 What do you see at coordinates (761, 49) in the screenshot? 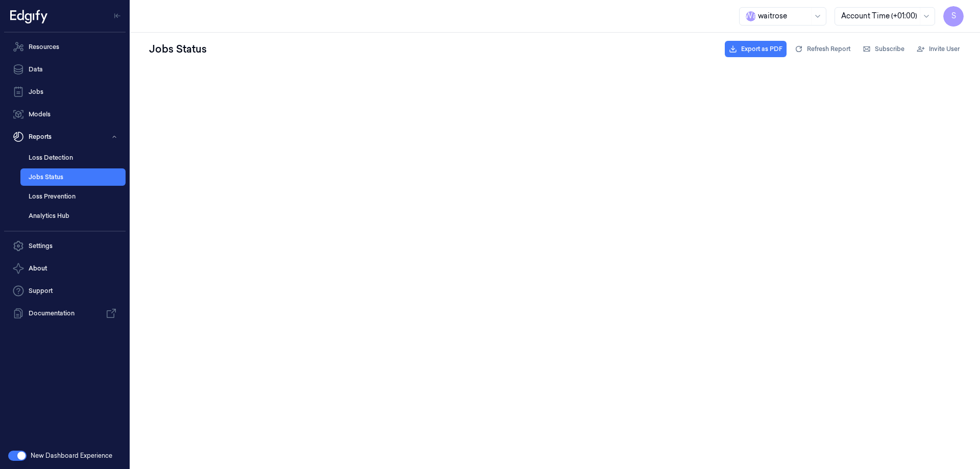
I see `span: Export as PDF` at bounding box center [761, 49].